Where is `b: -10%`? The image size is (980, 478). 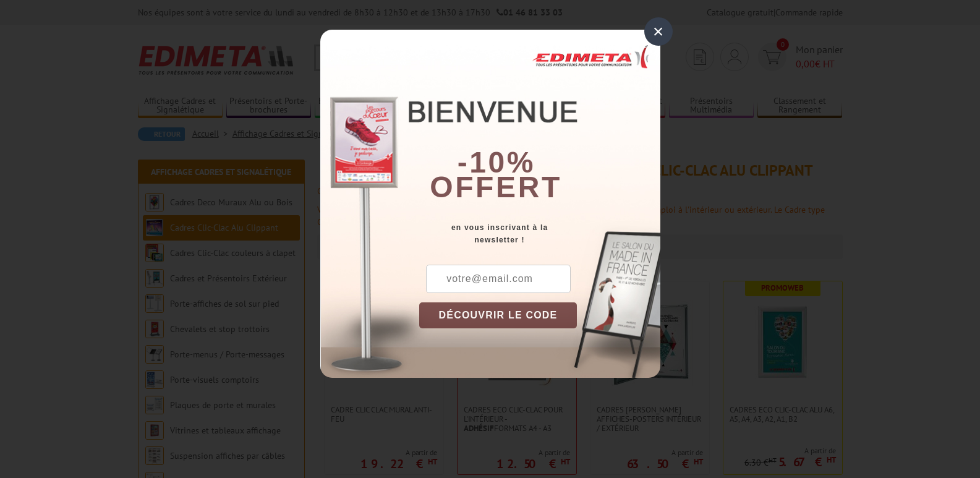 b: -10% is located at coordinates (497, 162).